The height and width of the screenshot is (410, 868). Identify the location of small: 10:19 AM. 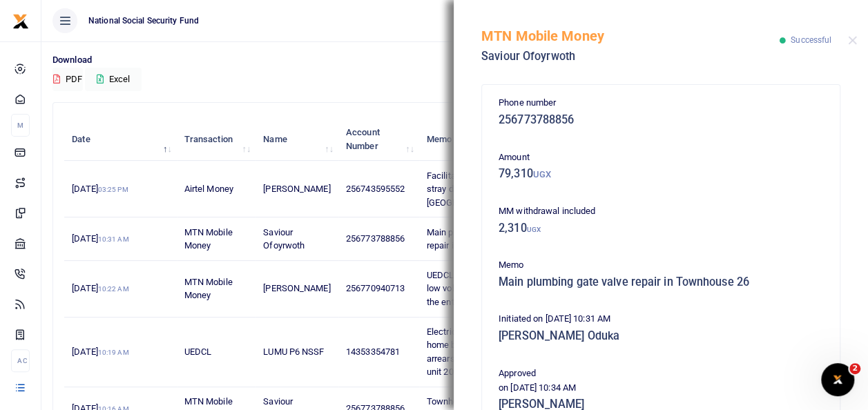
(113, 353).